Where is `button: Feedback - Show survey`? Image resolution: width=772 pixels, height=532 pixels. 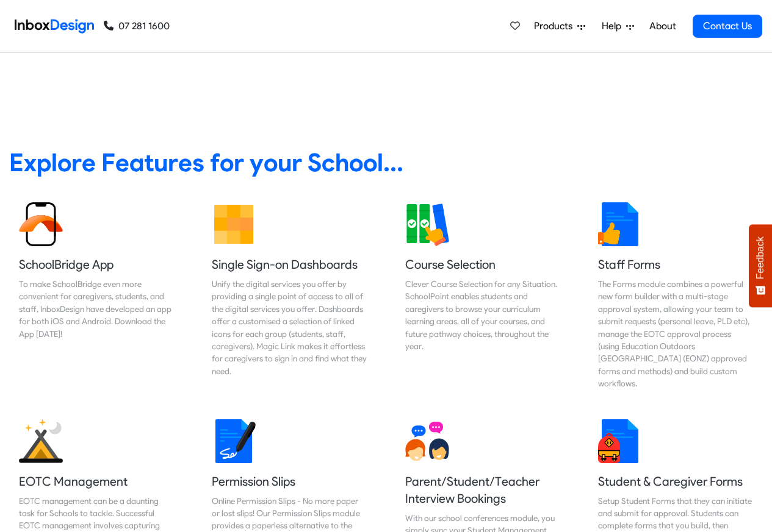 button: Feedback - Show survey is located at coordinates (760, 266).